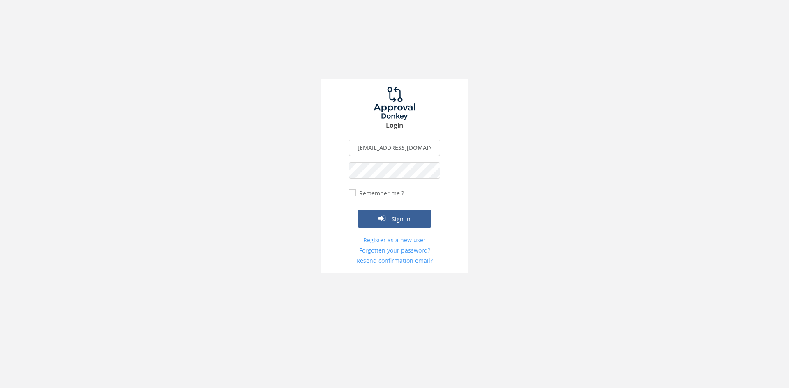 The image size is (789, 388). What do you see at coordinates (395, 261) in the screenshot?
I see `a: Resend confirmation email?` at bounding box center [395, 261].